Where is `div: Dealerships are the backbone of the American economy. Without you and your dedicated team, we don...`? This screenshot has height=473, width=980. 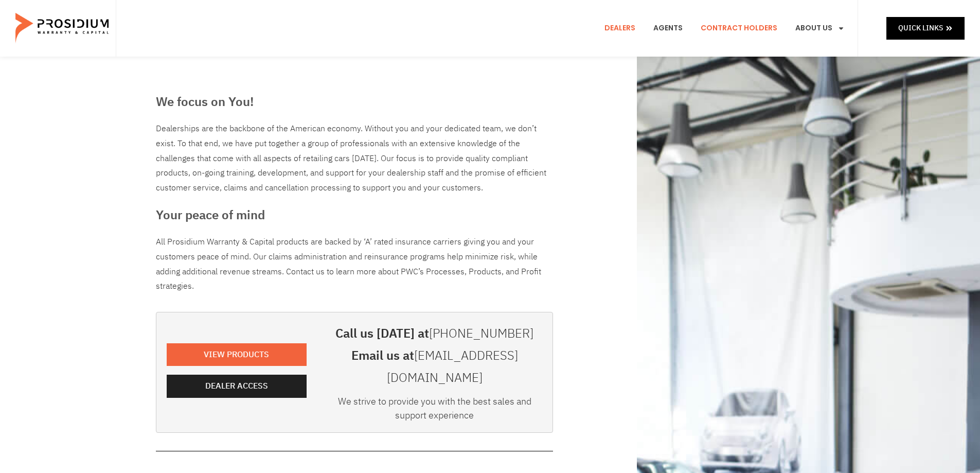
div: Dealerships are the backbone of the American economy. Without you and your dedicated team, we don... is located at coordinates (354, 159).